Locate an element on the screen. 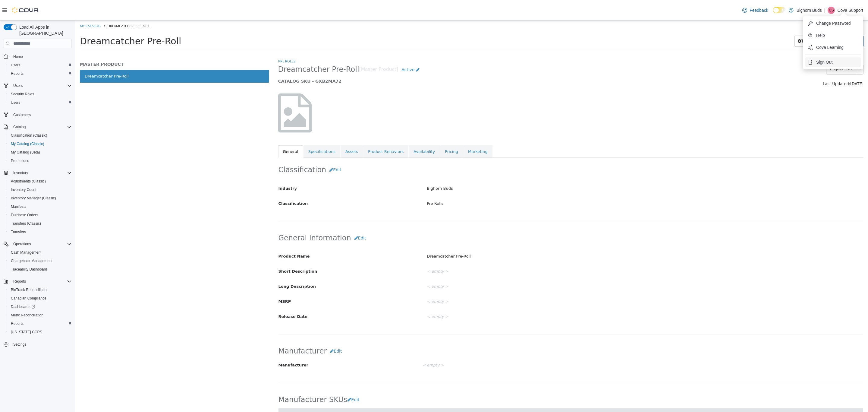 The width and height of the screenshot is (868, 412). span: Dashboards is located at coordinates (40, 306).